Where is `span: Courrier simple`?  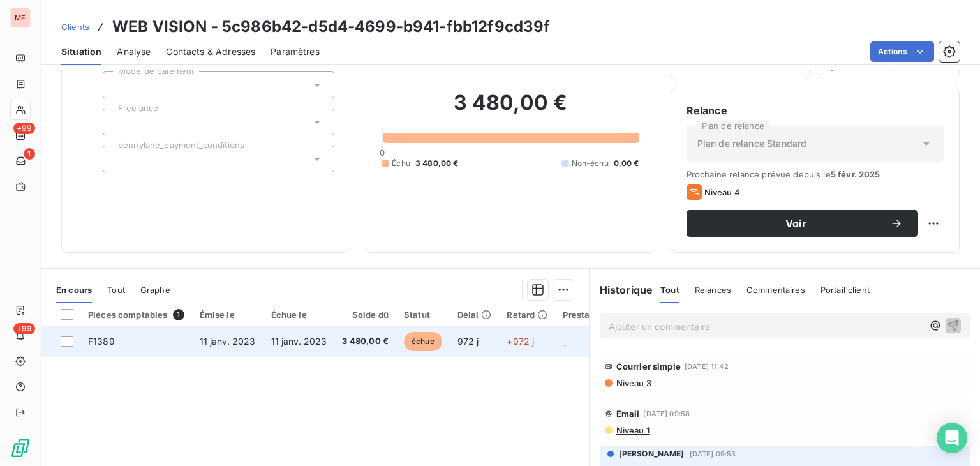 span: Courrier simple is located at coordinates (648, 367).